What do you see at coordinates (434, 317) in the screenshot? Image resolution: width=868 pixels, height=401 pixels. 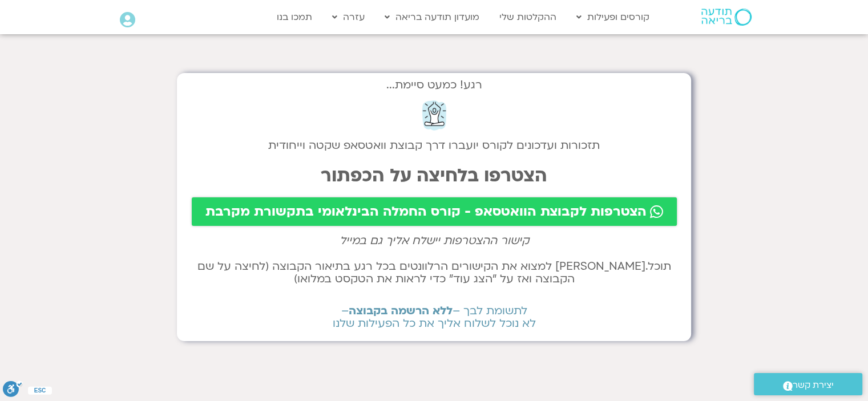 I see `h2: לתשומת לבך – – לא נוכל לשלוח אליך את כל הפעילות שלנו` at bounding box center [434, 317].